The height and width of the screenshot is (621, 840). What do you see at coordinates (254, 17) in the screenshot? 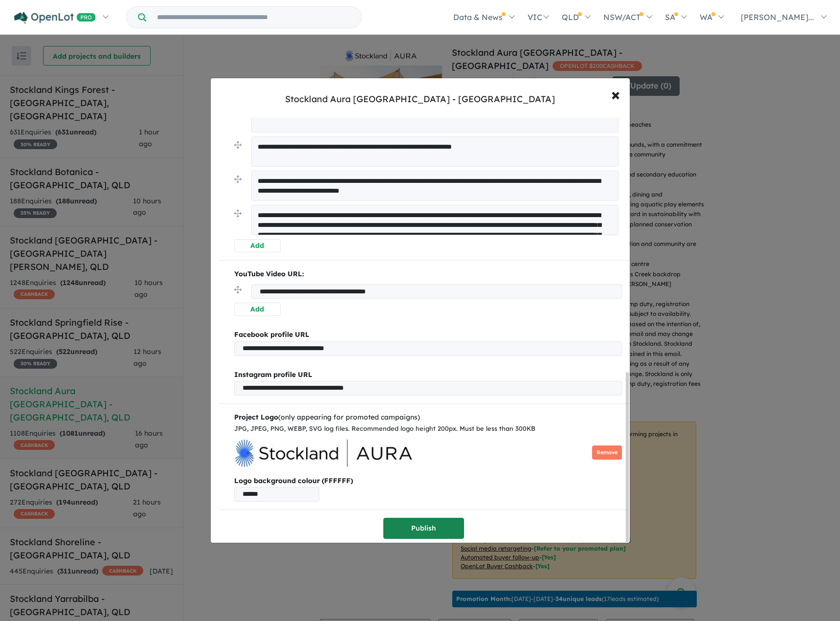
I see `input: Try estate name, suburb, builder or developer` at bounding box center [254, 17].